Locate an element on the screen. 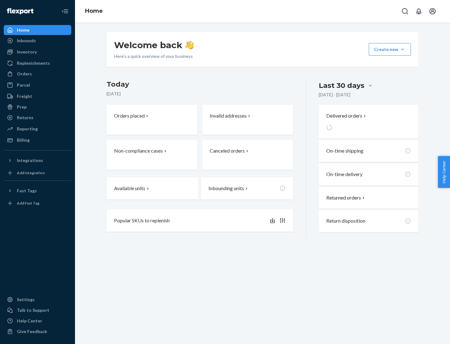  ol: breadcrumbs is located at coordinates (94, 11).